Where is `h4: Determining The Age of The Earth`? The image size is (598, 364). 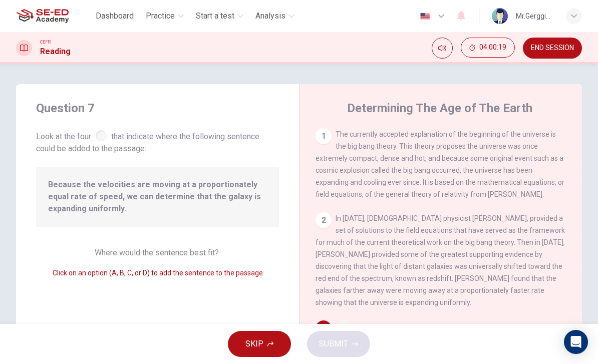 h4: Determining The Age of The Earth is located at coordinates (440, 108).